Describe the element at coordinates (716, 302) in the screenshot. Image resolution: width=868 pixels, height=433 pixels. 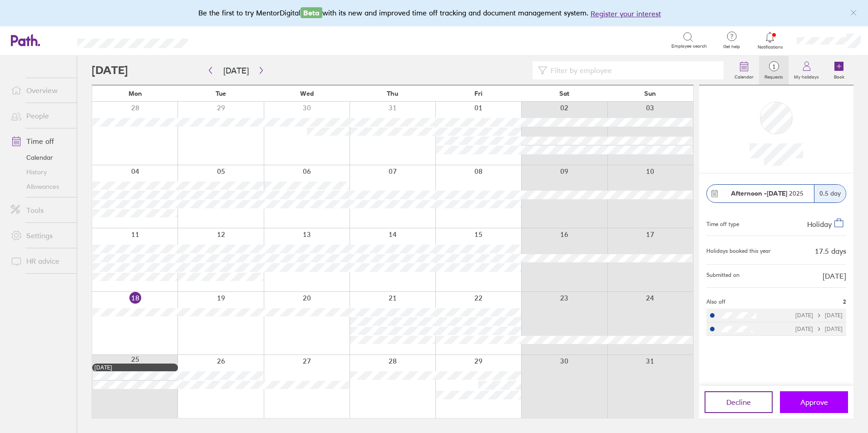
I see `span: Also off` at that location.